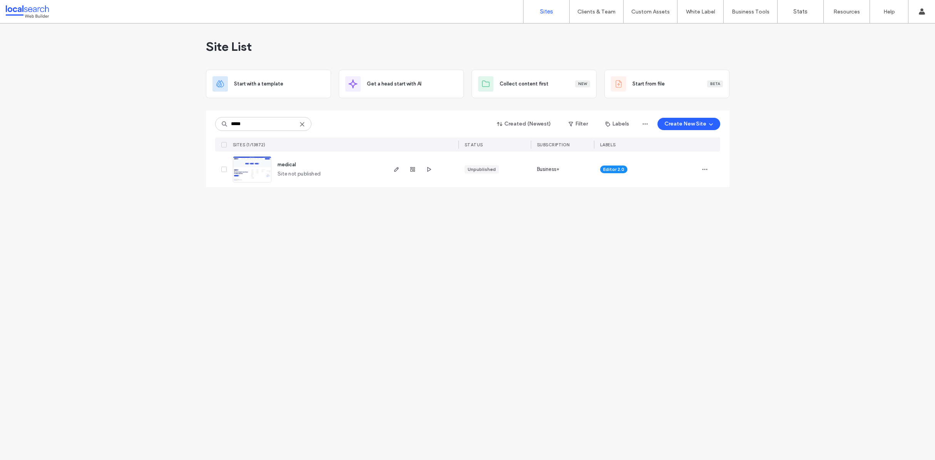  I want to click on div: New, so click(582, 84).